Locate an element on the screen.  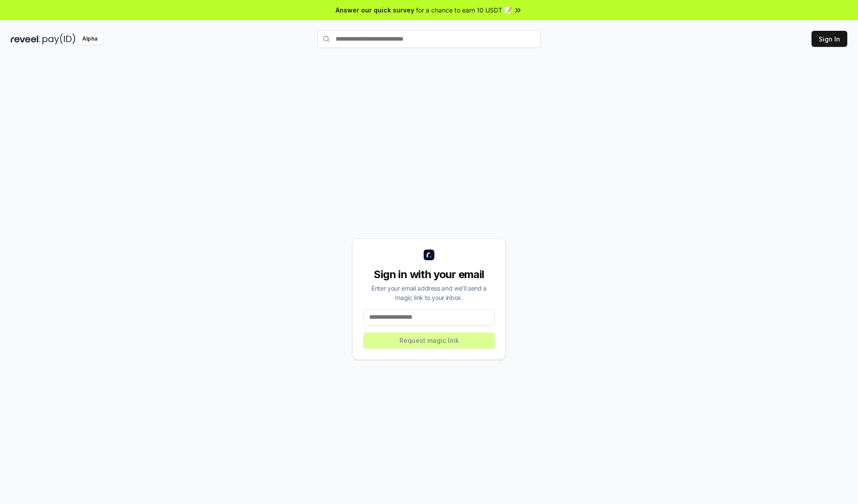
div: Alpha is located at coordinates (90, 39).